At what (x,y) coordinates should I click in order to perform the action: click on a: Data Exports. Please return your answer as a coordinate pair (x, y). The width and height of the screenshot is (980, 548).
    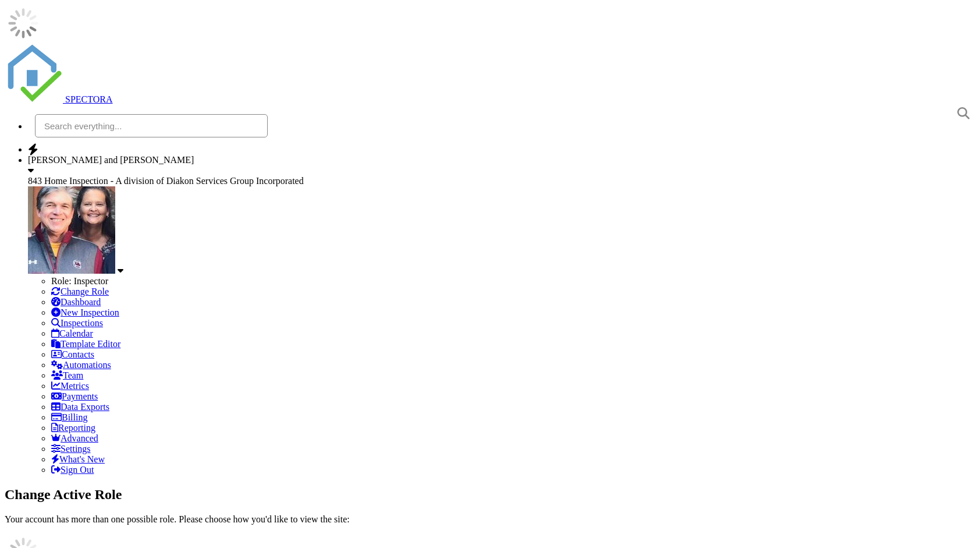
    Looking at the image, I should click on (80, 406).